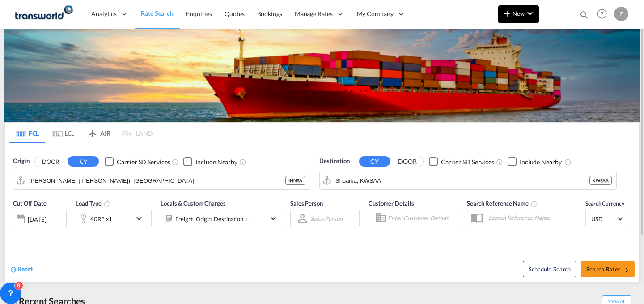 This screenshot has height=304, width=644. I want to click on div: INNSA, so click(295, 181).